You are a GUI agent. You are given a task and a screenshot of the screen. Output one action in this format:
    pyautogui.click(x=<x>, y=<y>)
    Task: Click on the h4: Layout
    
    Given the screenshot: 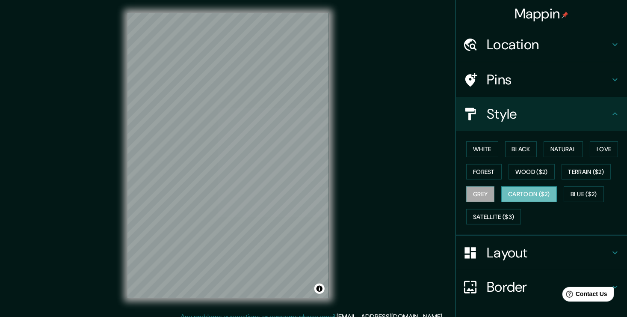 What is the action you would take?
    pyautogui.click(x=549, y=252)
    